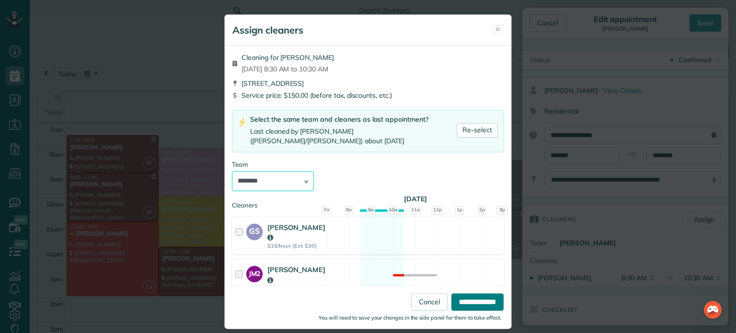 Image resolution: width=736 pixels, height=333 pixels. Describe the element at coordinates (410, 318) in the screenshot. I see `small: You will need to save your changes in the side panel for them to take effect.` at that location.